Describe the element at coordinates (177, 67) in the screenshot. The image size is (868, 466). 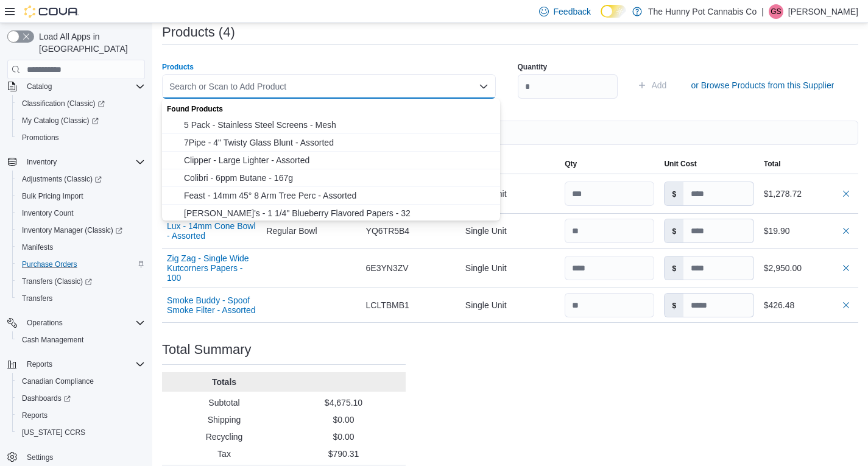
I see `label: Products` at that location.